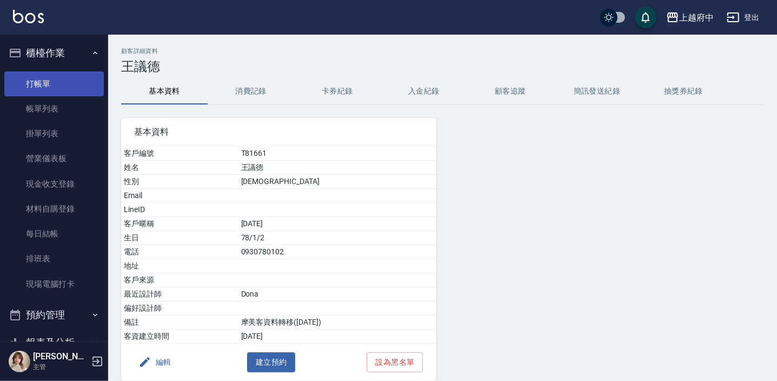 The height and width of the screenshot is (381, 777). I want to click on button: 預約管理, so click(54, 315).